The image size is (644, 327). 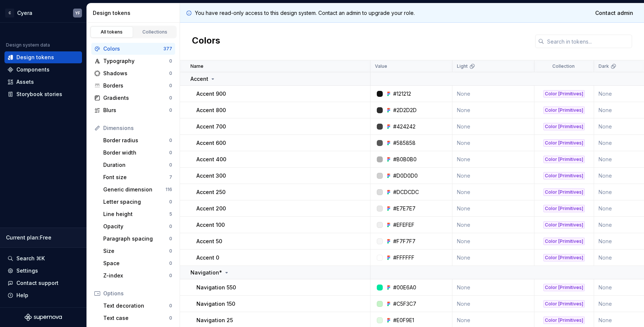 What do you see at coordinates (136, 85) in the screenshot?
I see `div: Borders` at bounding box center [136, 85].